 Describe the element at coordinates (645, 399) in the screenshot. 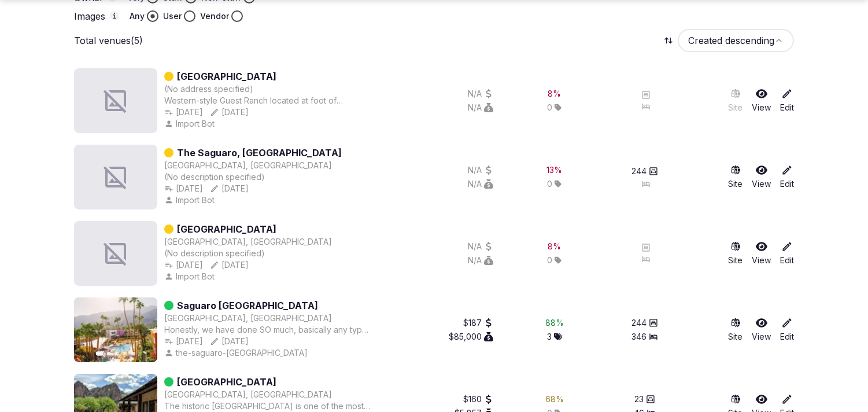

I see `button: 23` at that location.